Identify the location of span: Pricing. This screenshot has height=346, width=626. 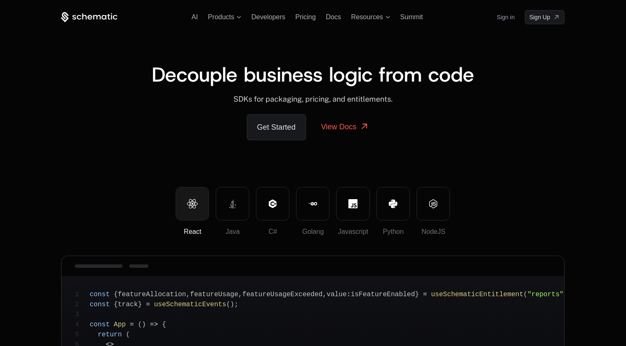
(305, 17).